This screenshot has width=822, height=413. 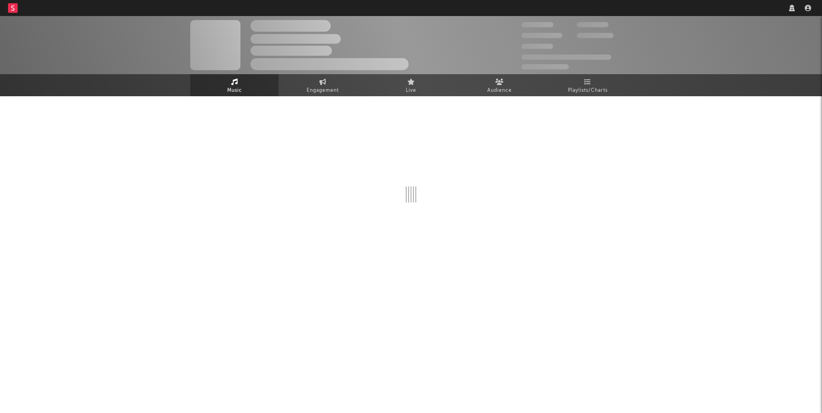 What do you see at coordinates (411, 85) in the screenshot?
I see `a: Live` at bounding box center [411, 85].